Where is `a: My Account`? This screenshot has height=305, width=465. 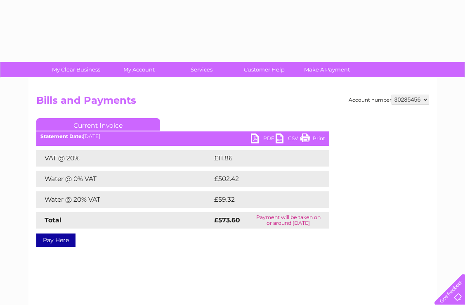 a: My Account is located at coordinates (139, 69).